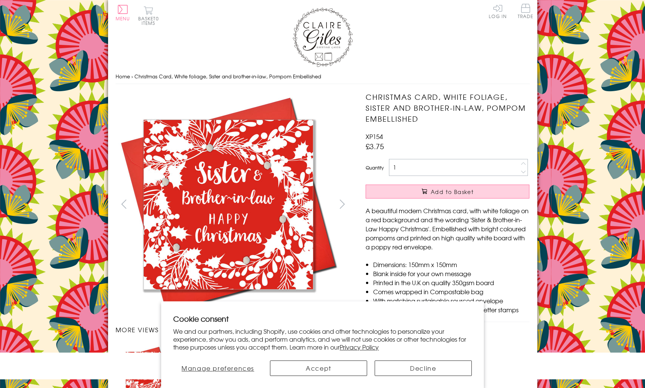 Image resolution: width=645 pixels, height=388 pixels. What do you see at coordinates (124, 204) in the screenshot?
I see `button: prev` at bounding box center [124, 204].